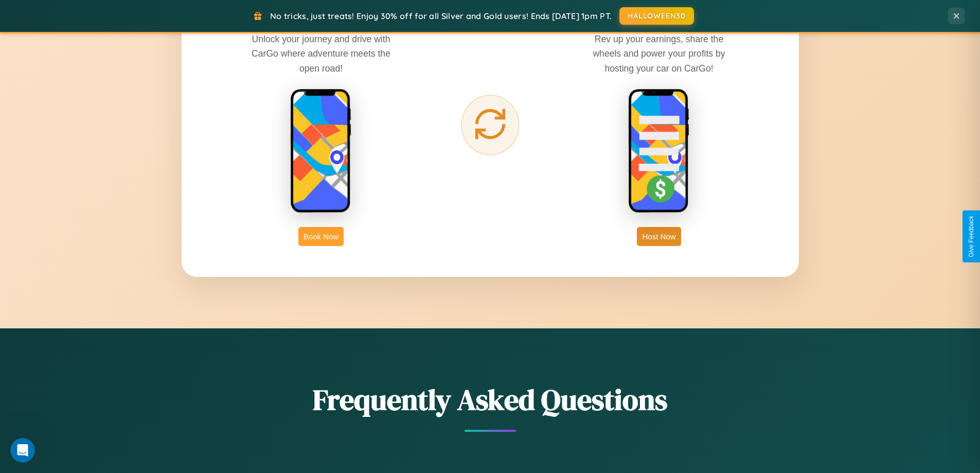 Image resolution: width=980 pixels, height=473 pixels. I want to click on h2: Frequently Asked Questions, so click(490, 399).